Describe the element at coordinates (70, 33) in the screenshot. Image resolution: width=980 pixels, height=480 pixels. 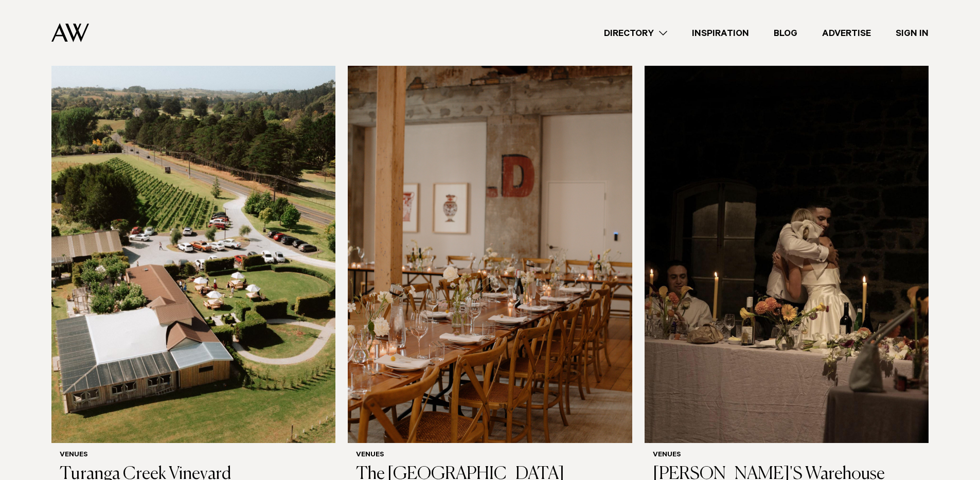
I see `img: Auckland Weddings Logo` at that location.